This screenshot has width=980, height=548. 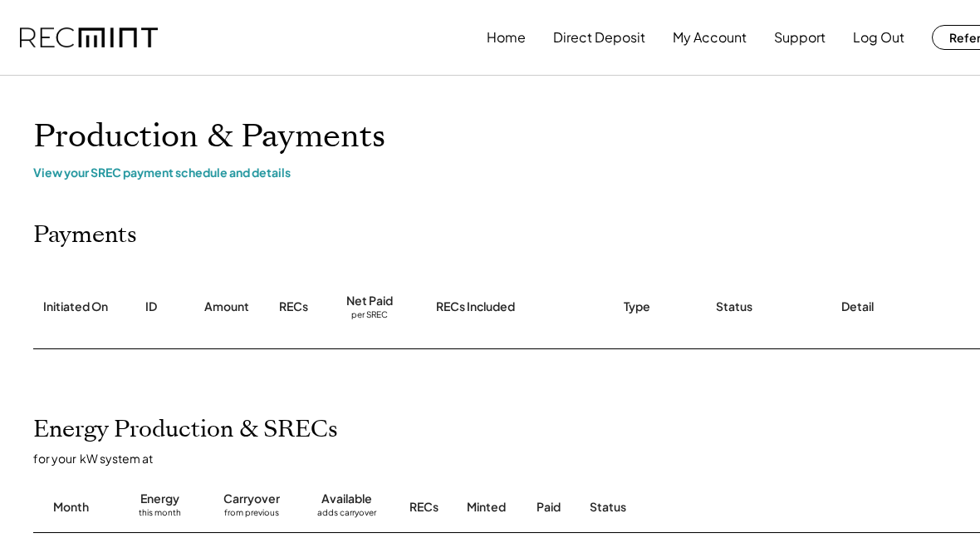 What do you see at coordinates (185, 429) in the screenshot?
I see `h2: Energy Production & SRECs` at bounding box center [185, 429].